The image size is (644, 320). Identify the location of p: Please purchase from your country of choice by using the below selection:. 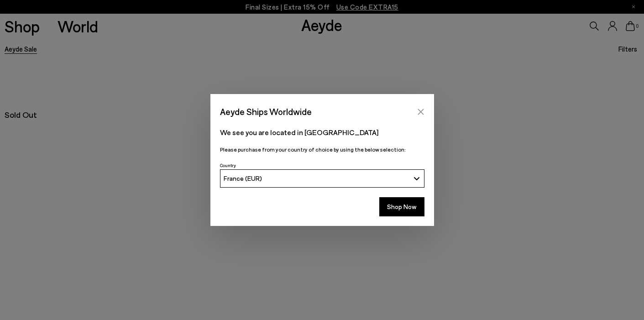
(322, 150).